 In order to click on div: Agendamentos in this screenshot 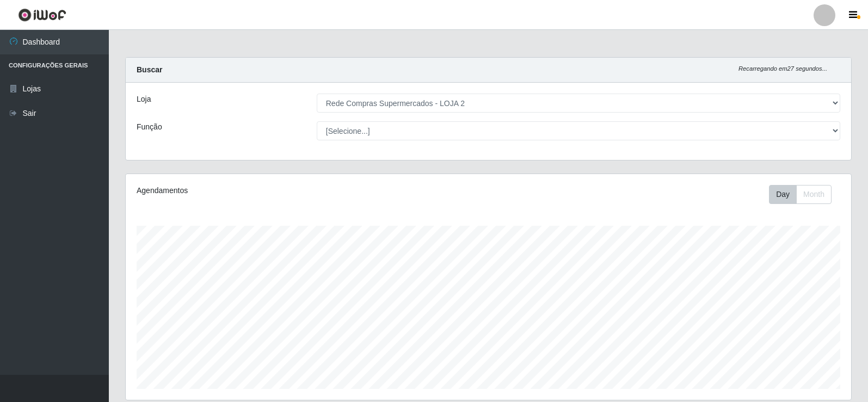, I will do `click(278, 191)`.